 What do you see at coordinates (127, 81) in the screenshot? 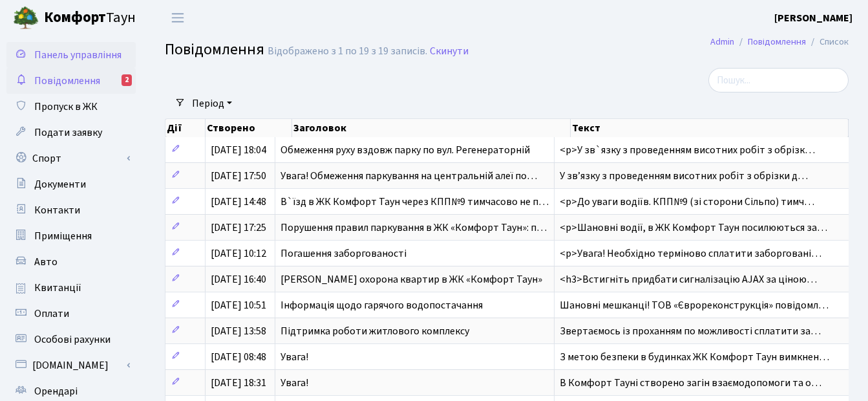
I see `div: 2` at bounding box center [127, 81].